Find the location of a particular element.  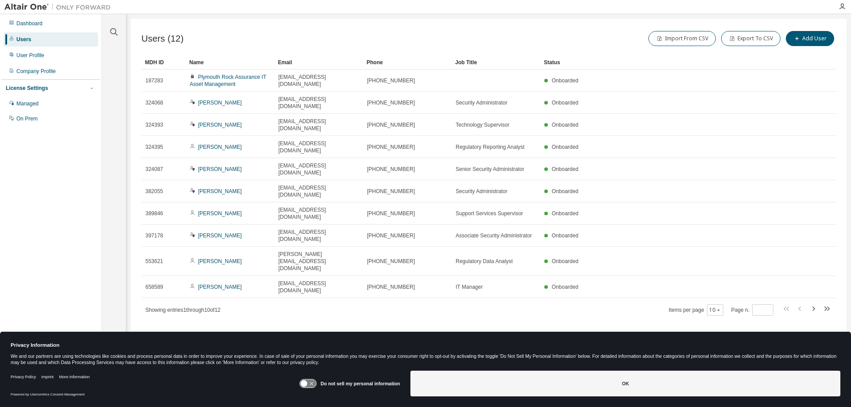

button: Export To CSV is located at coordinates (751, 39).